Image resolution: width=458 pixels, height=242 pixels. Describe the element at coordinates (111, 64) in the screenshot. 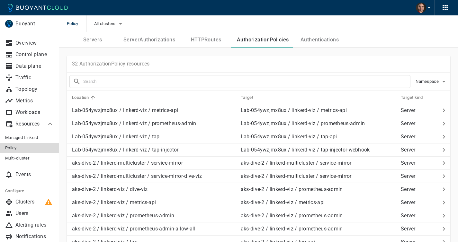

I see `p: 32 AuthorizationPolicy resources` at that location.